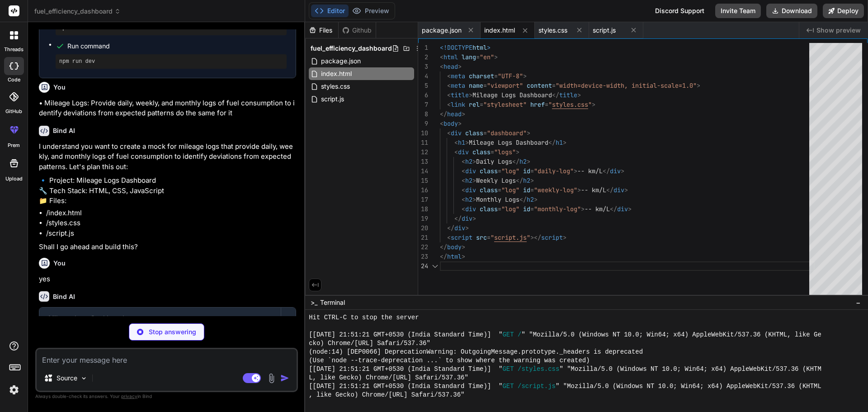  Describe the element at coordinates (424, 219) in the screenshot. I see `div: 19` at that location.